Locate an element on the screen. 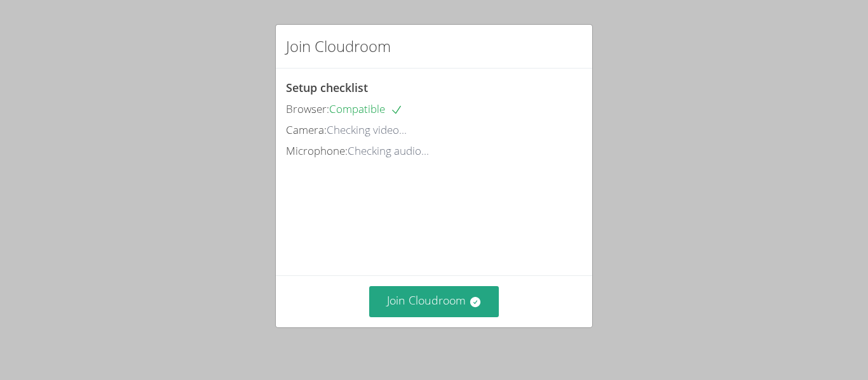 The width and height of the screenshot is (868, 380). h2: Join Cloudroom is located at coordinates (338, 46).